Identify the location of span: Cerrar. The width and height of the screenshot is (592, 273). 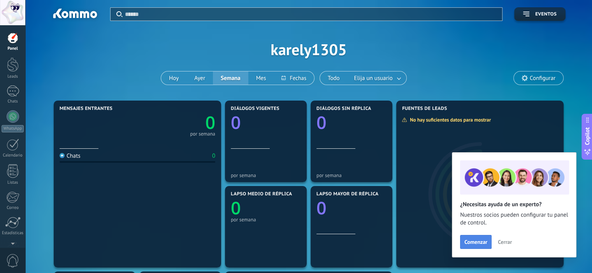
(505, 242).